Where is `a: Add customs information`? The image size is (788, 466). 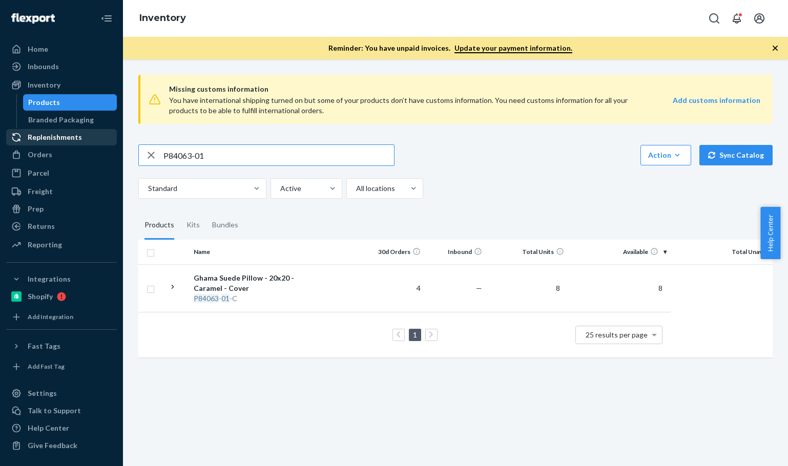
a: Add customs information is located at coordinates (716, 106).